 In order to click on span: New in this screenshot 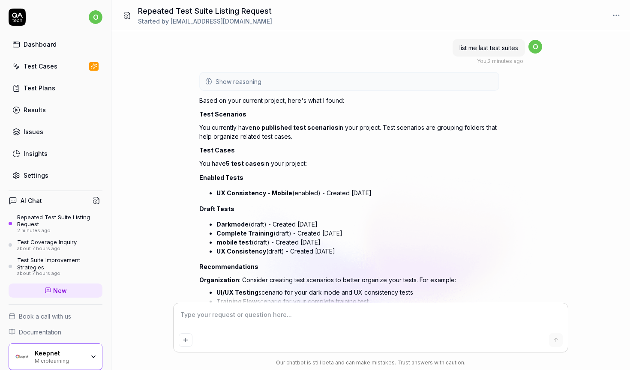, I will do `click(60, 290)`.